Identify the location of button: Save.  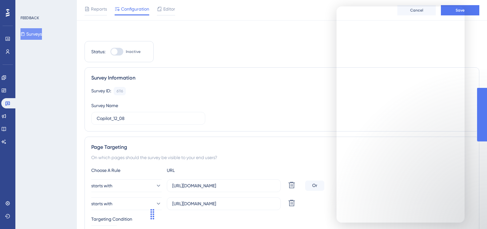
(460, 10).